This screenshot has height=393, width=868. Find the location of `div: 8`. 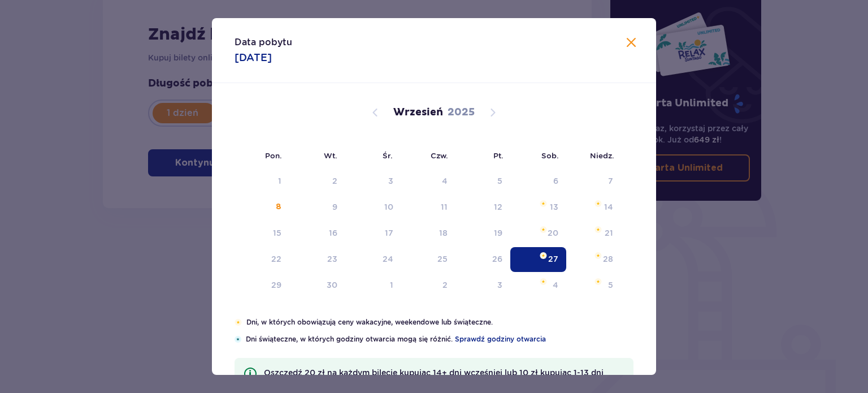

div: 8 is located at coordinates (278, 207).